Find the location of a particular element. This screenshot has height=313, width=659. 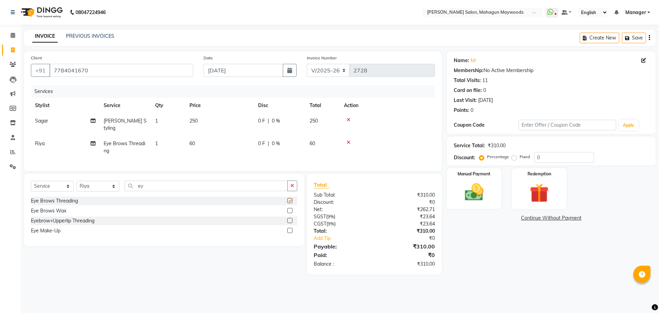

span: CGST is located at coordinates (320, 224).